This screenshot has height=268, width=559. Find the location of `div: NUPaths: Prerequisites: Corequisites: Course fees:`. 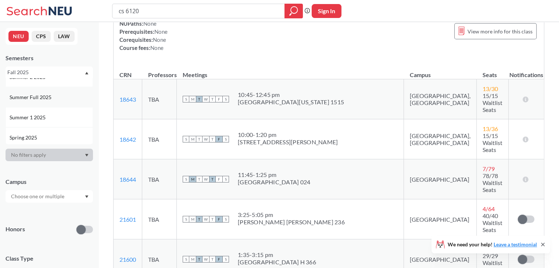

div: NUPaths: Prerequisites: Corequisites: Course fees: is located at coordinates (143, 36).